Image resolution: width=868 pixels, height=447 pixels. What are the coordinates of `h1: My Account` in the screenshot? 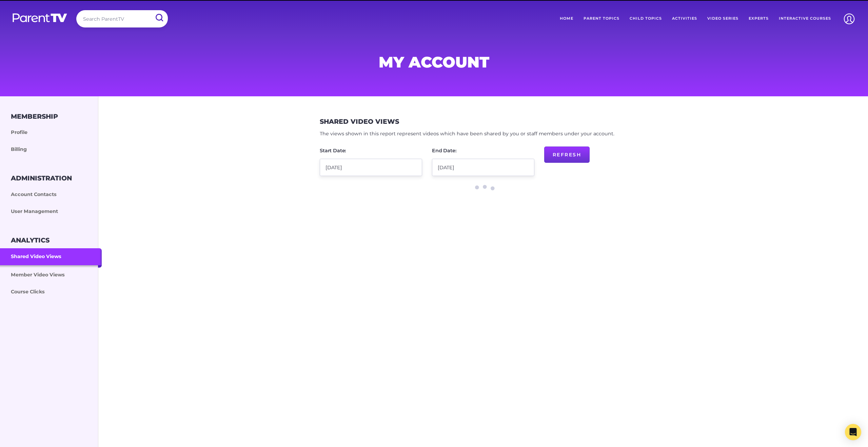 It's located at (434, 62).